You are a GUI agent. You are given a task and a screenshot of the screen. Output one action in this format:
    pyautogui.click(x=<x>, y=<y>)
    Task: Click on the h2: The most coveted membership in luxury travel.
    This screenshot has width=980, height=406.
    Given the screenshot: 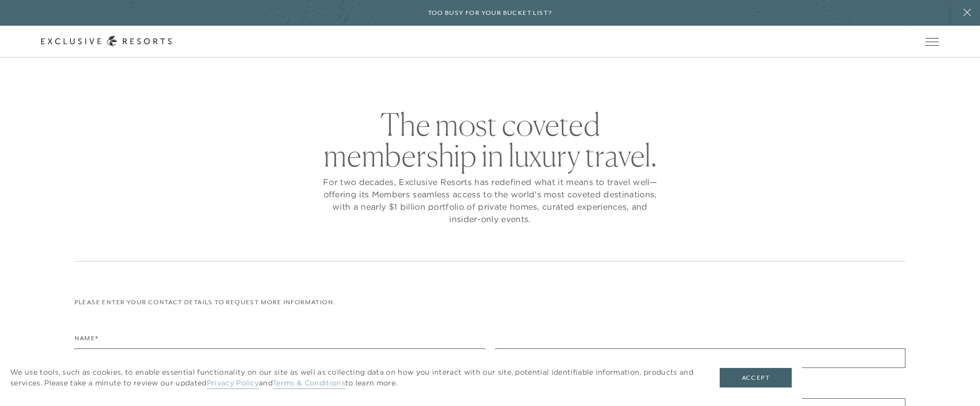 What is the action you would take?
    pyautogui.click(x=490, y=140)
    